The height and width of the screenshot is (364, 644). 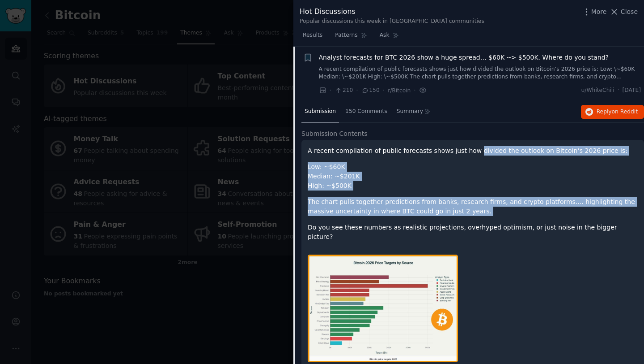 I want to click on span: 150, so click(x=370, y=90).